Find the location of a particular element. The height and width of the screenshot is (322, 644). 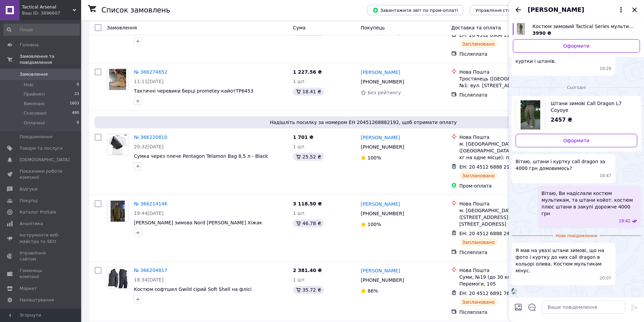

a: № 366274652 is located at coordinates (150, 72).